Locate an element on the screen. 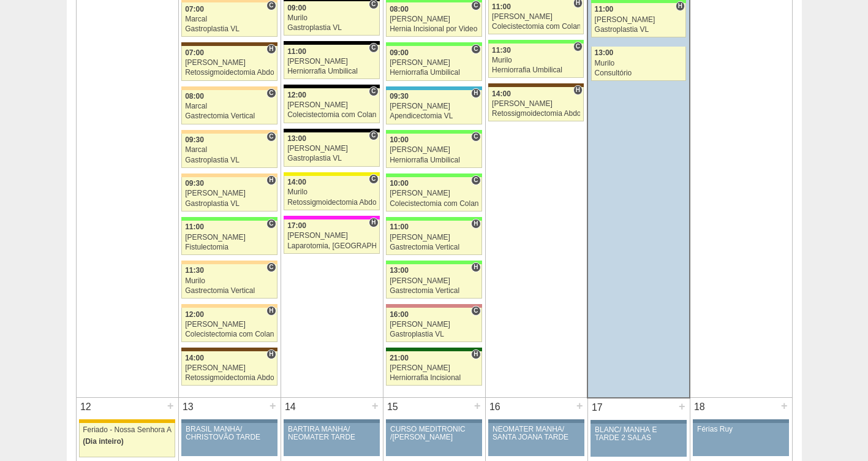  div: 17 is located at coordinates (598, 408).